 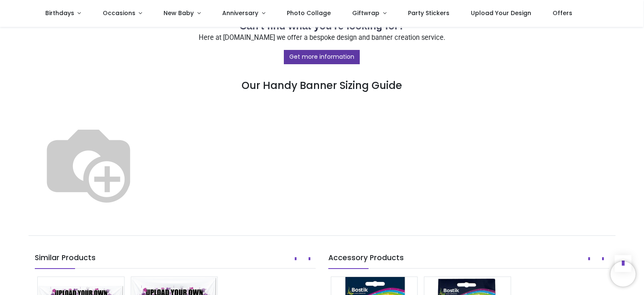 I want to click on span: Giftwrap, so click(x=366, y=13).